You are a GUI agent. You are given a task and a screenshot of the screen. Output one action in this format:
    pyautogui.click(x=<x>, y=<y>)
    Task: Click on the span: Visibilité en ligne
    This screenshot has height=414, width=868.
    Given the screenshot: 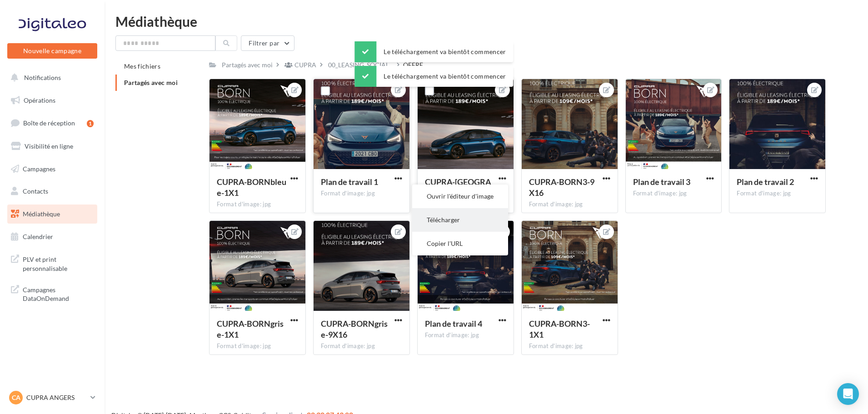 What is the action you would take?
    pyautogui.click(x=49, y=146)
    